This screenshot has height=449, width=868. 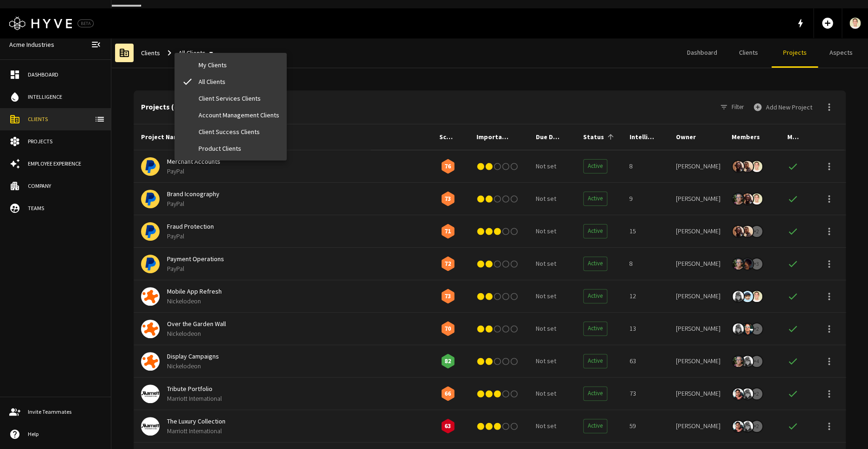 What do you see at coordinates (231, 149) in the screenshot?
I see `li: Product Clients` at bounding box center [231, 149].